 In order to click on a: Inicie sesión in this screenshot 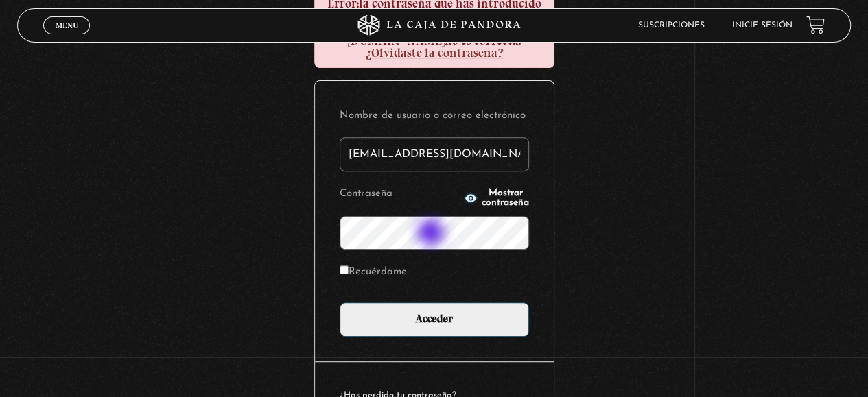, I will do `click(762, 26)`.